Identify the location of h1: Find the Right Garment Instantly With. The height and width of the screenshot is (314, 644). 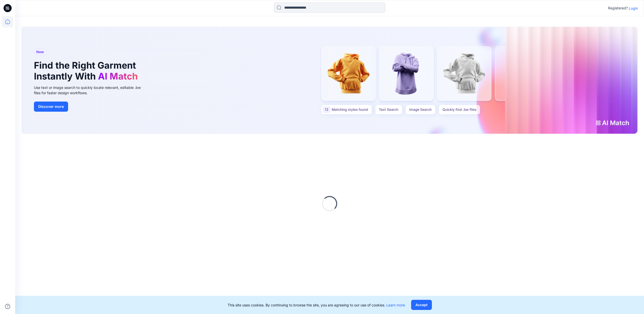
(87, 71).